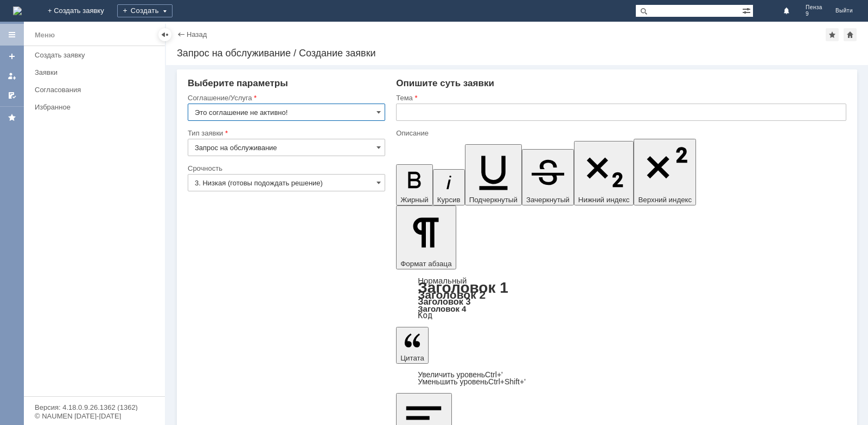 Image resolution: width=868 pixels, height=425 pixels. Describe the element at coordinates (18, 11) in the screenshot. I see `img: logo` at that location.